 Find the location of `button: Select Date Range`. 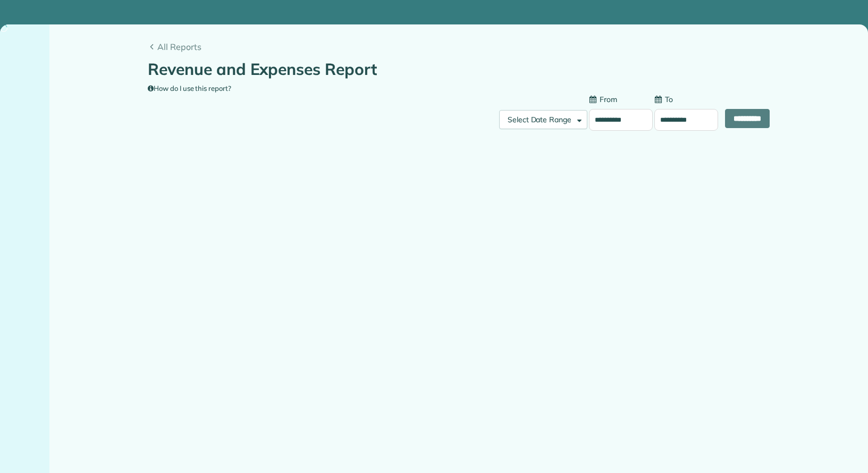

button: Select Date Range is located at coordinates (543, 120).